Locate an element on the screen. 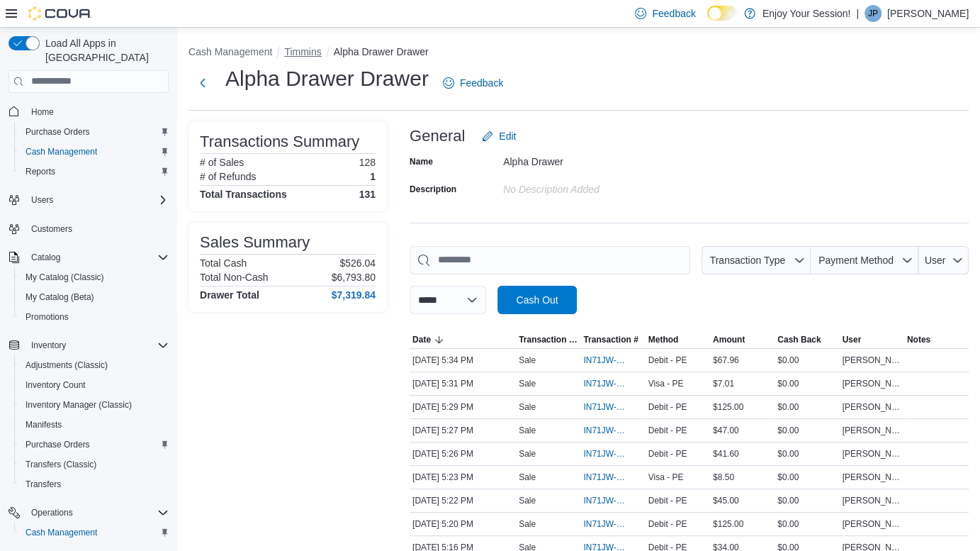 The width and height of the screenshot is (980, 551). h3: Sales Summary is located at coordinates (255, 242).